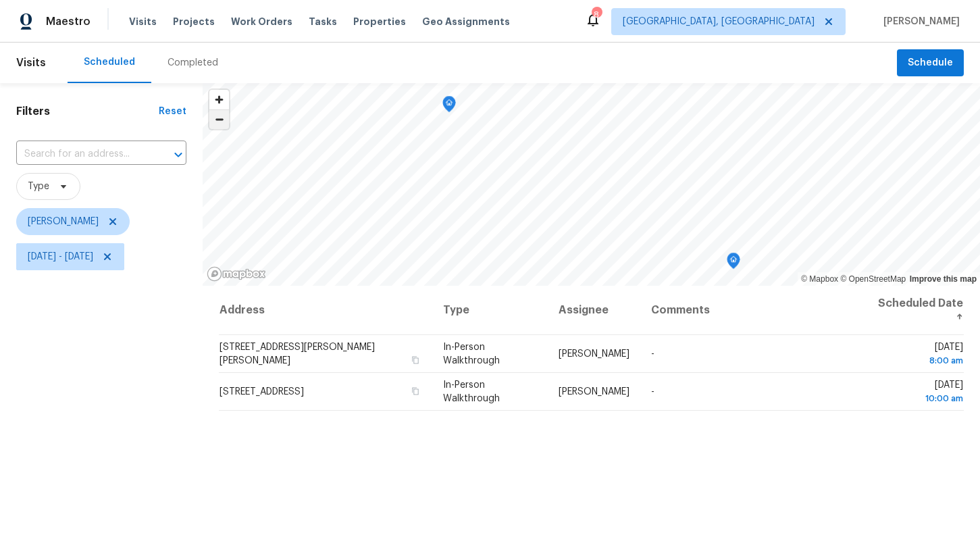  What do you see at coordinates (219, 119) in the screenshot?
I see `button: Zoom out` at bounding box center [219, 119].